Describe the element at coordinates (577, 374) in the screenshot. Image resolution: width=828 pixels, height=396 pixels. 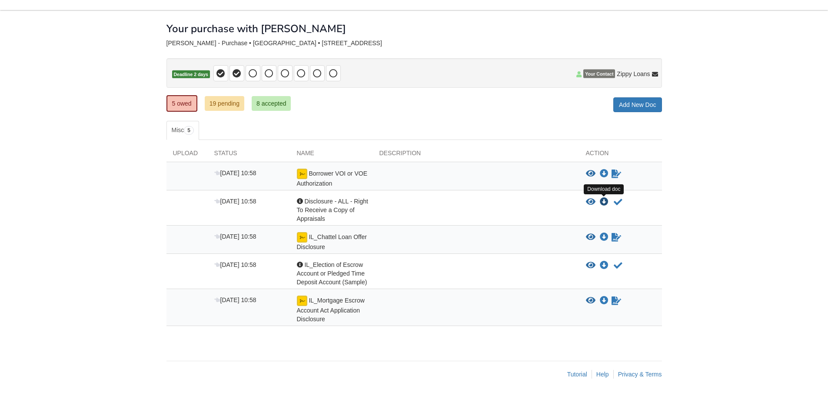
I see `a: Tutorial` at that location.